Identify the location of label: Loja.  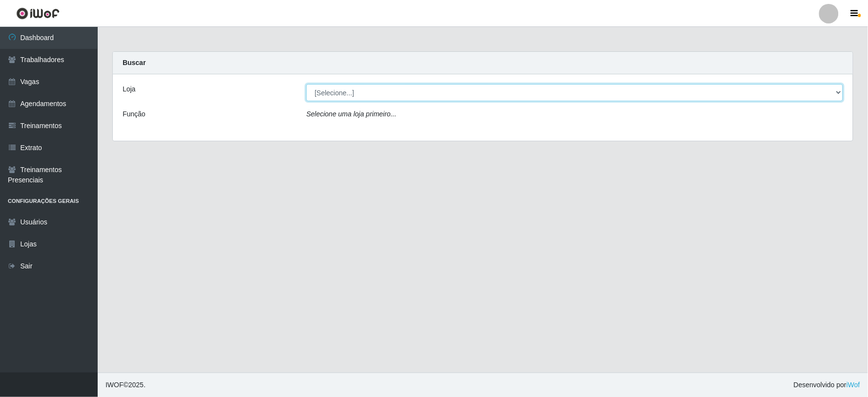
(129, 89).